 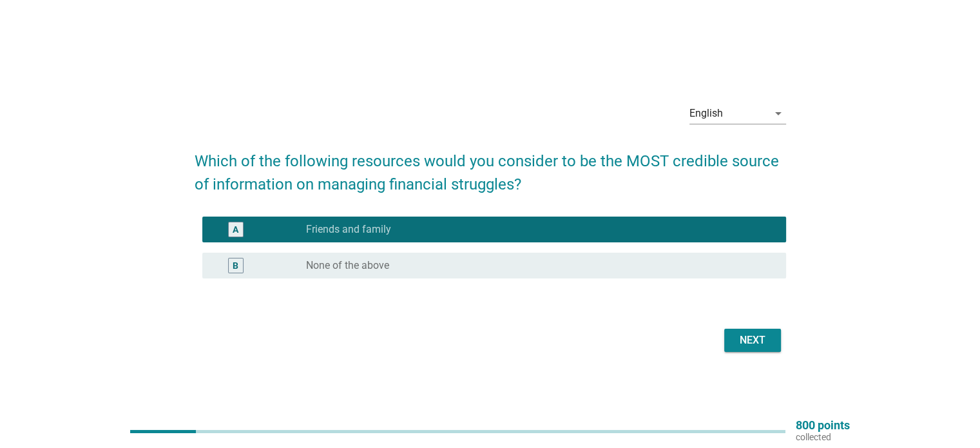 What do you see at coordinates (779, 113) in the screenshot?
I see `i: arrow_drop_down` at bounding box center [779, 113].